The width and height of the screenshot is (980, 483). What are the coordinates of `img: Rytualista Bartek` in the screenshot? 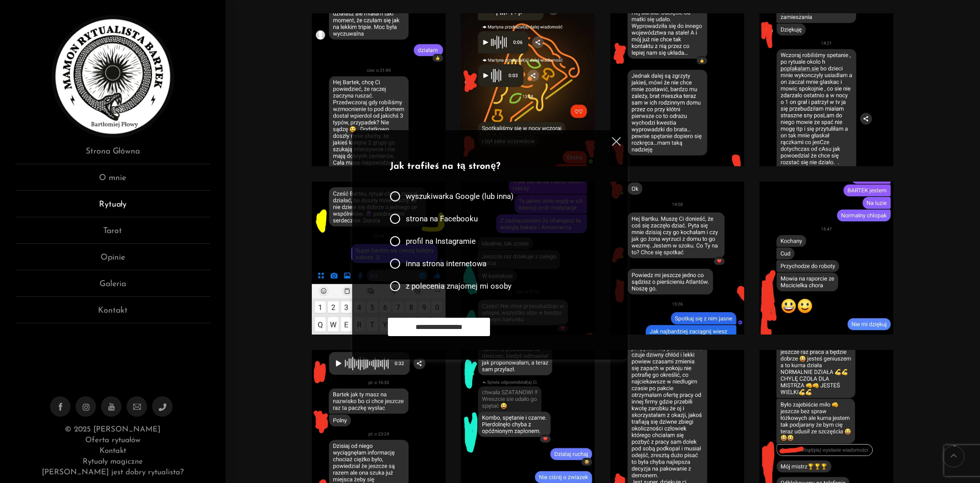 It's located at (113, 77).